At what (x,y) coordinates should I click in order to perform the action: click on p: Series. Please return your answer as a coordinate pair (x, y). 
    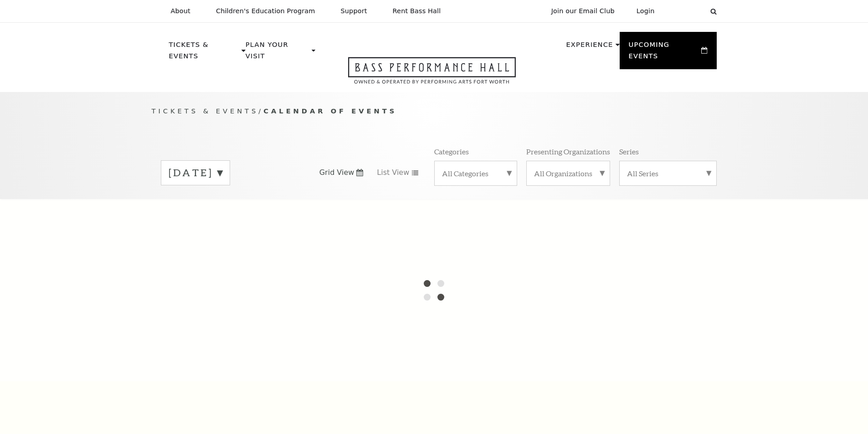
    Looking at the image, I should click on (628, 151).